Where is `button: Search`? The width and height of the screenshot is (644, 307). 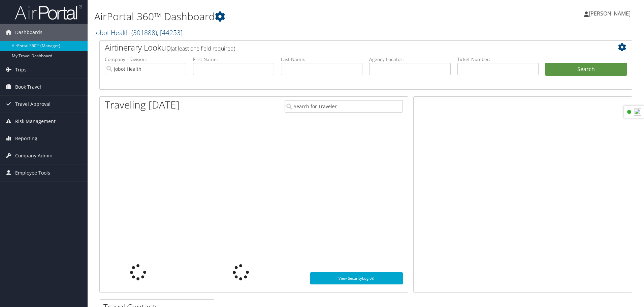
button: Search is located at coordinates (586, 70).